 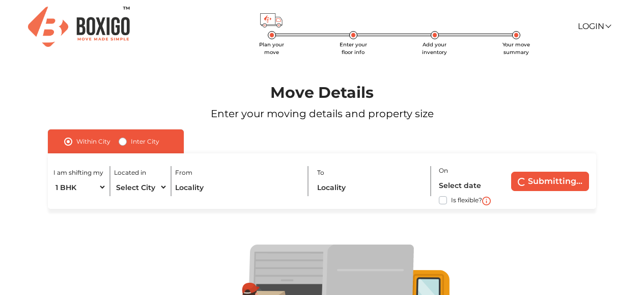 I want to click on img: Boxigo, so click(x=79, y=27).